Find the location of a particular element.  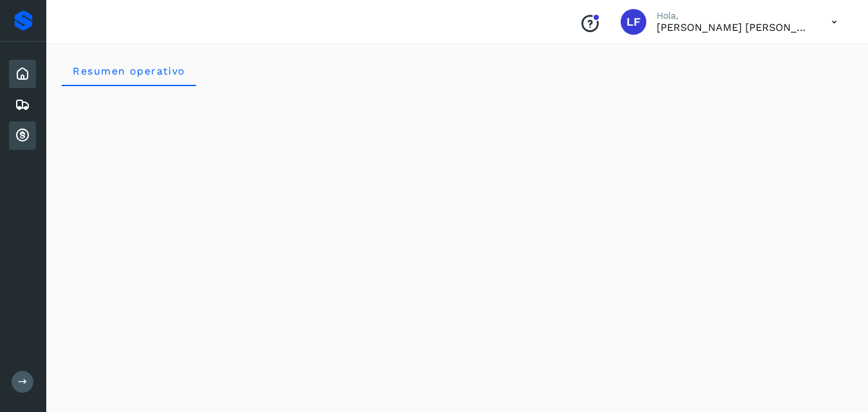

p: Hola, is located at coordinates (734, 15).